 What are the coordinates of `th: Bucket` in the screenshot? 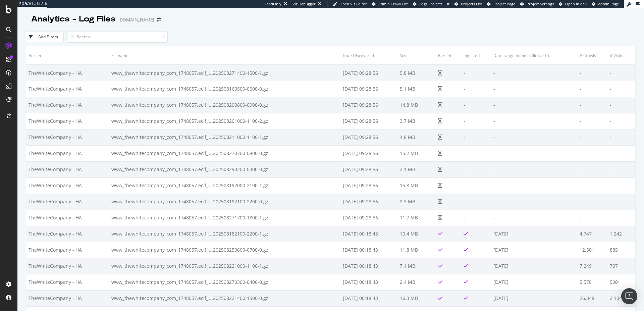 It's located at (67, 55).